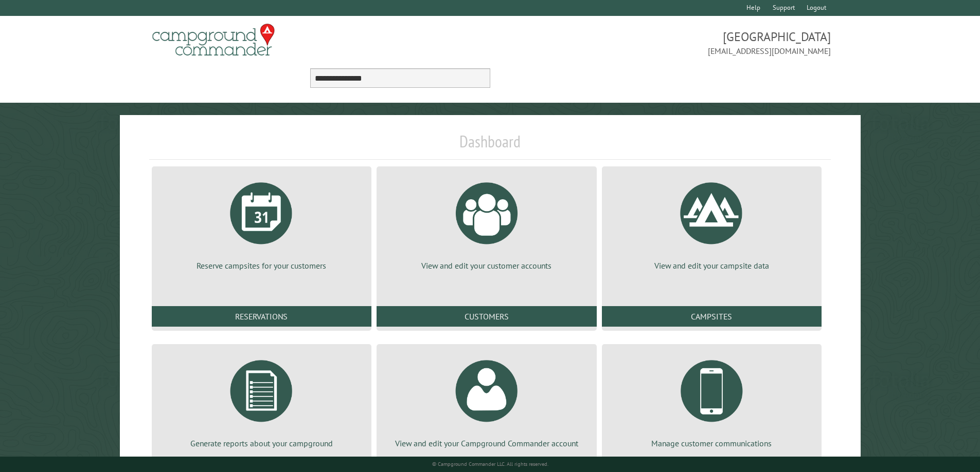  Describe the element at coordinates (711, 317) in the screenshot. I see `a: Campsites` at that location.